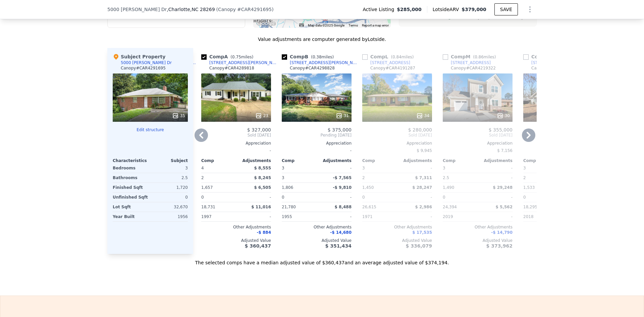  Describe the element at coordinates (266, 23) in the screenshot. I see `img: Google` at that location.